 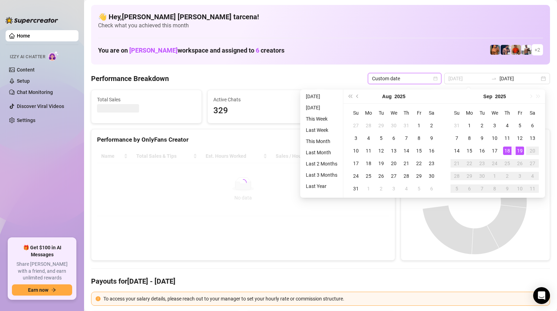 What do you see at coordinates (369, 176) in the screenshot?
I see `div: 25` at bounding box center [369, 176].